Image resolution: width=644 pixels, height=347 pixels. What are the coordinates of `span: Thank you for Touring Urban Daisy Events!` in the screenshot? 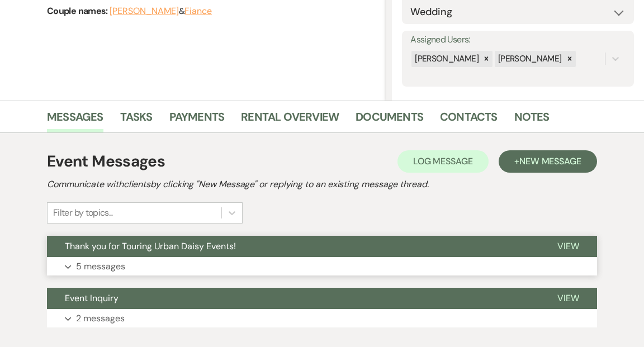 It's located at (150, 246).